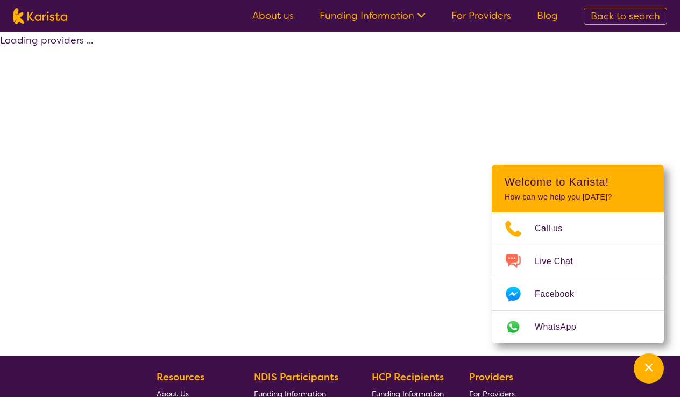  Describe the element at coordinates (491, 377) in the screenshot. I see `b: Providers` at that location.